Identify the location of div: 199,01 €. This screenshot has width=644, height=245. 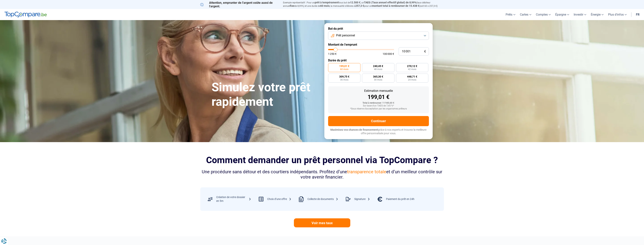
(378, 97).